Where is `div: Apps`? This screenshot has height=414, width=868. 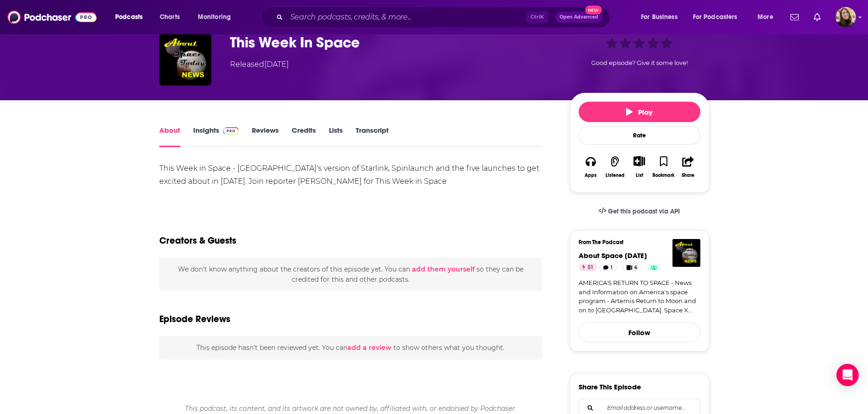
div: Apps is located at coordinates (590, 176).